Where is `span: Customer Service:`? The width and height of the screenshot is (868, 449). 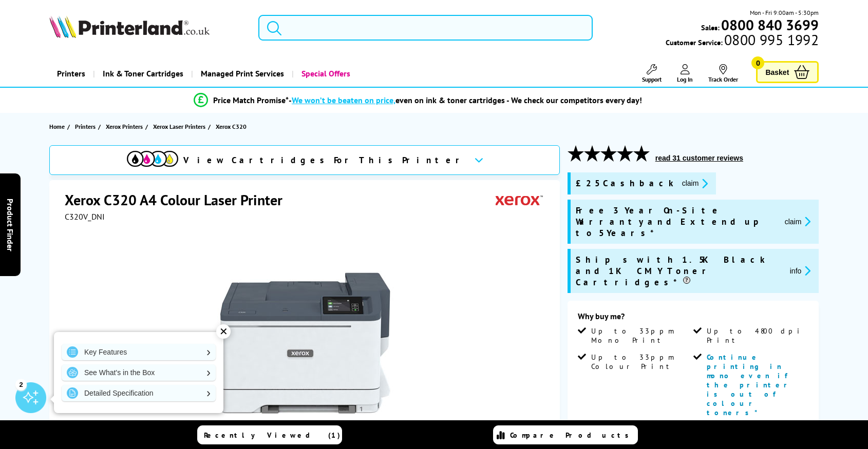
span: Customer Service: is located at coordinates (742, 41).